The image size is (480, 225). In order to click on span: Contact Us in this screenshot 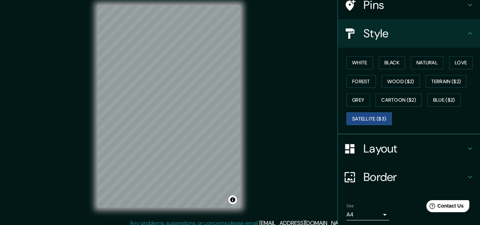, I will do `click(34, 9)`.